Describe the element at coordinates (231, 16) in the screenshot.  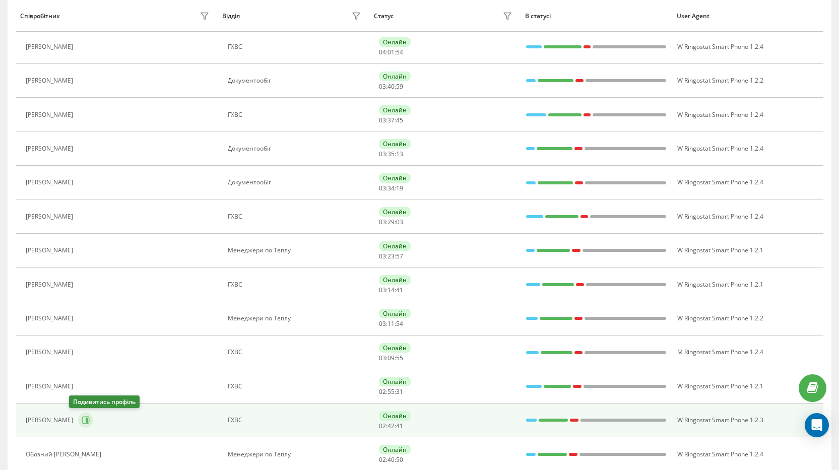
I see `div: Відділ` at that location.